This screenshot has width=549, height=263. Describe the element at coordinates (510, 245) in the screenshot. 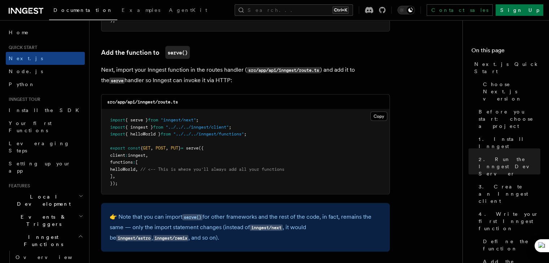

I see `a: Define the function` at that location.